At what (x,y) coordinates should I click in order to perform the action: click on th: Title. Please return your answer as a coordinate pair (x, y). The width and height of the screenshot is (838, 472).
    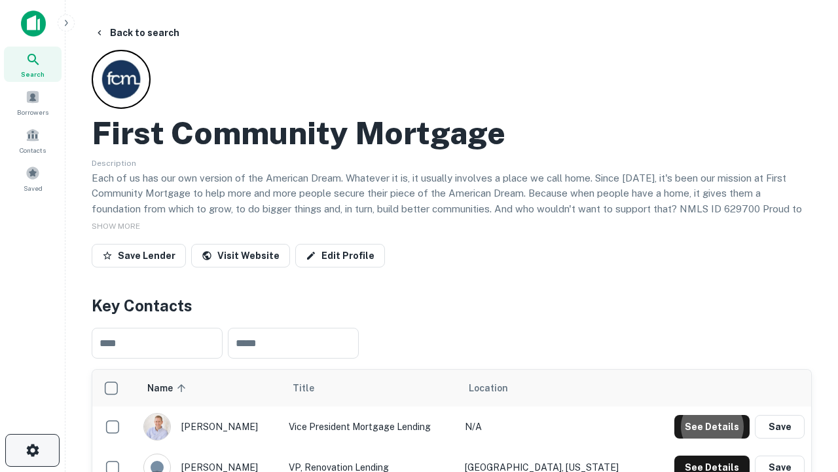
    Looking at the image, I should click on (370, 388).